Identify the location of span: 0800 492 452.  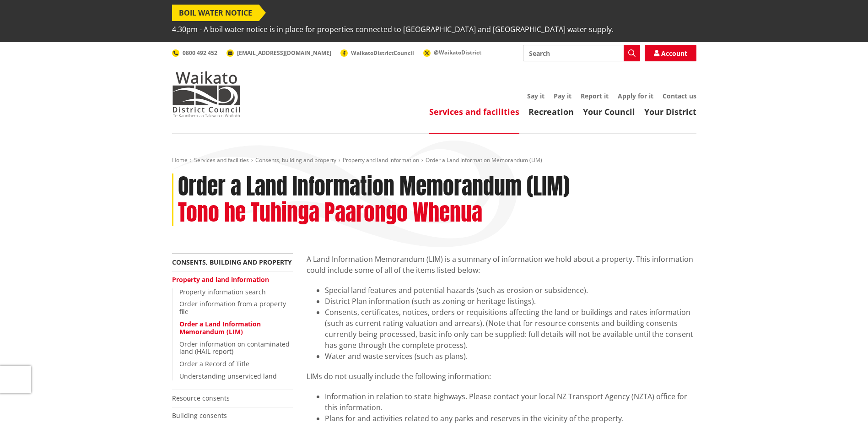
(200, 53).